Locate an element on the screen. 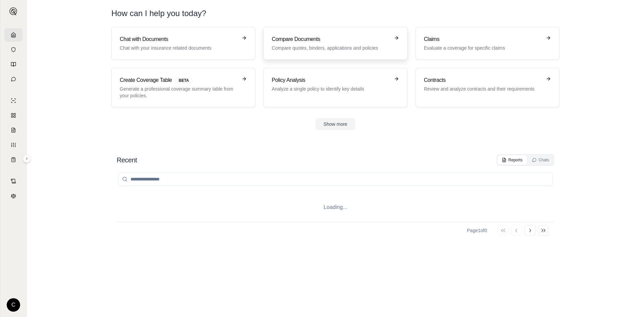  a: Coverage Table is located at coordinates (13, 160).